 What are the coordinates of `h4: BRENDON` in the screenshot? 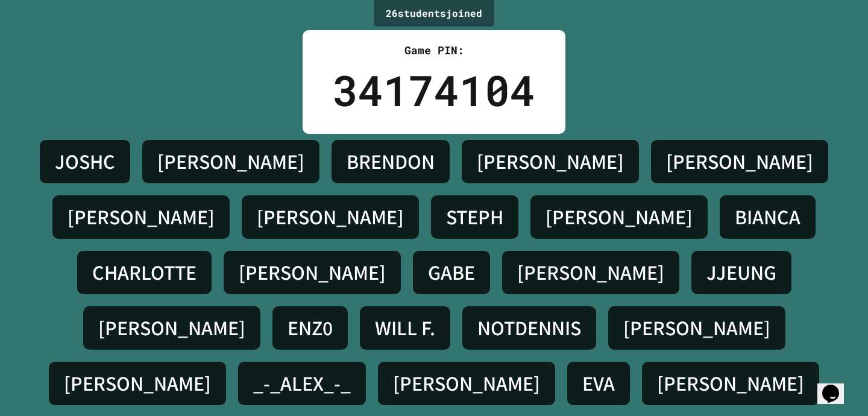 It's located at (391, 162).